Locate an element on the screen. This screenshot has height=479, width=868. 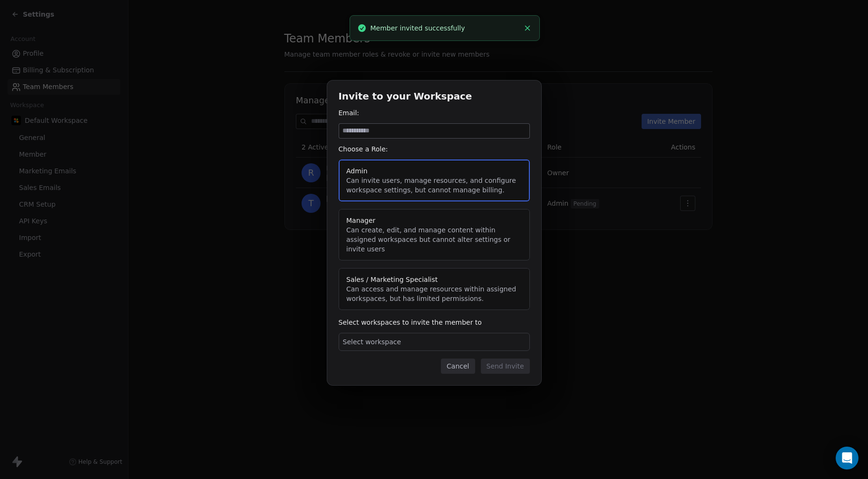
div: Select workspaces to invite the member to is located at coordinates (434, 322).